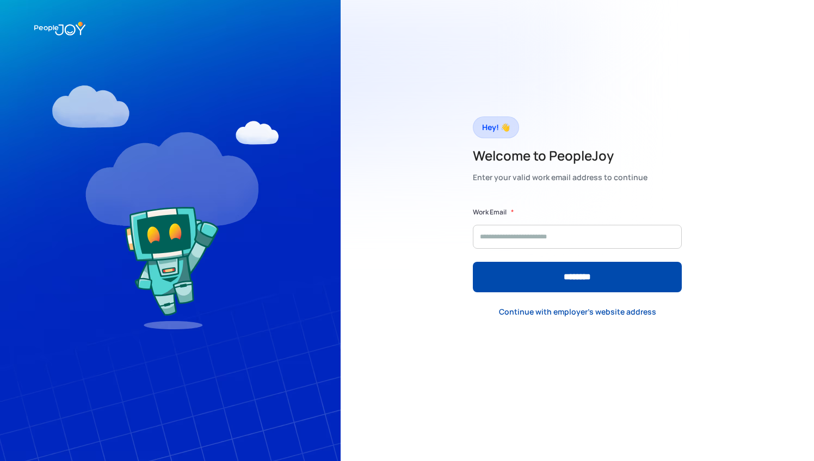  What do you see at coordinates (560, 177) in the screenshot?
I see `div: Enter your valid work email address to continue` at bounding box center [560, 177].